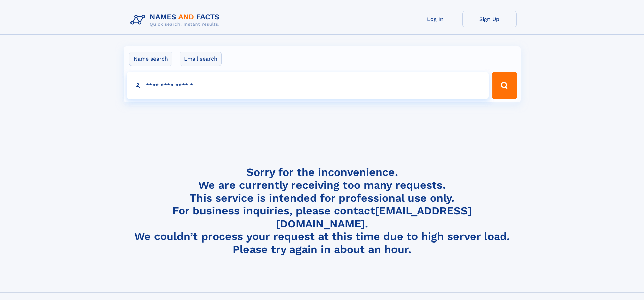 The height and width of the screenshot is (300, 644). I want to click on label: Email search, so click(200, 59).